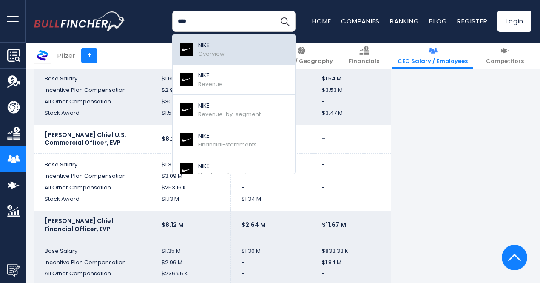 This screenshot has height=283, width=540. I want to click on a: NIKE Revenue-by-segment, so click(234, 110).